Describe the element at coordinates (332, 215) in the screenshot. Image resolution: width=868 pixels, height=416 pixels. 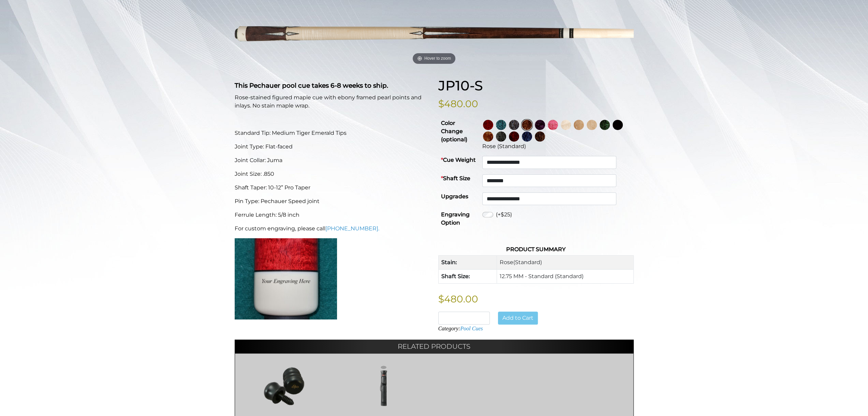
I see `p: Ferrule Length: 5/8 inch` at that location.